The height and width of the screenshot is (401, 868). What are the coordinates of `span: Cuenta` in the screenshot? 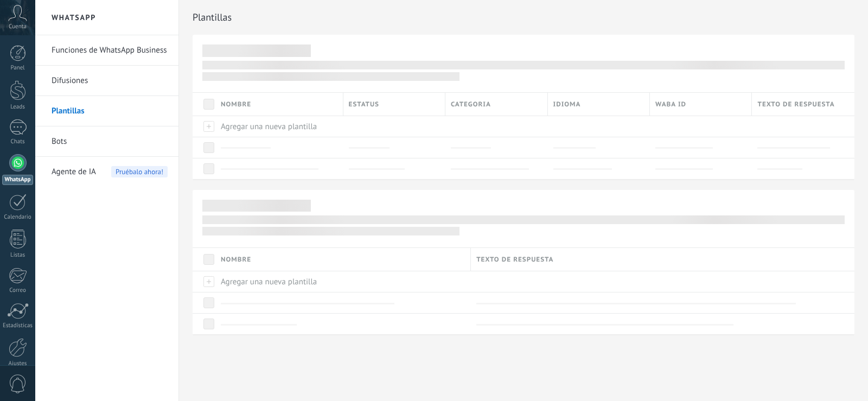 It's located at (18, 26).